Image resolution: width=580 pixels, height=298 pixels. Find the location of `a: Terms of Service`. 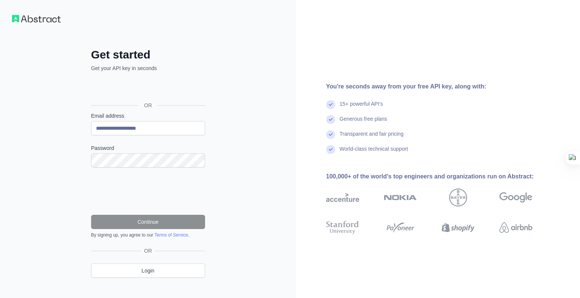

a: Terms of Service is located at coordinates (171, 235).